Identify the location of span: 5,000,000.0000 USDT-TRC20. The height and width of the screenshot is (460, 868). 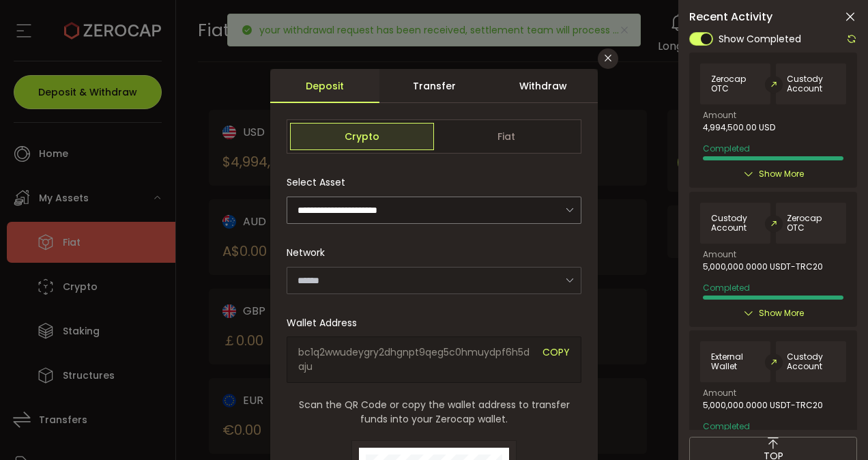
(763, 267).